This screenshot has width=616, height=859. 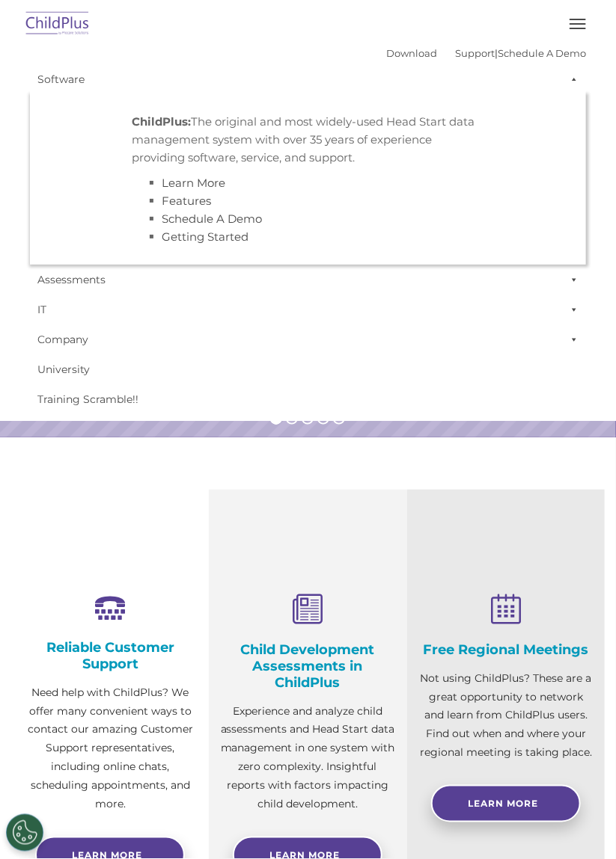 I want to click on a: Training Scramble!!, so click(x=307, y=399).